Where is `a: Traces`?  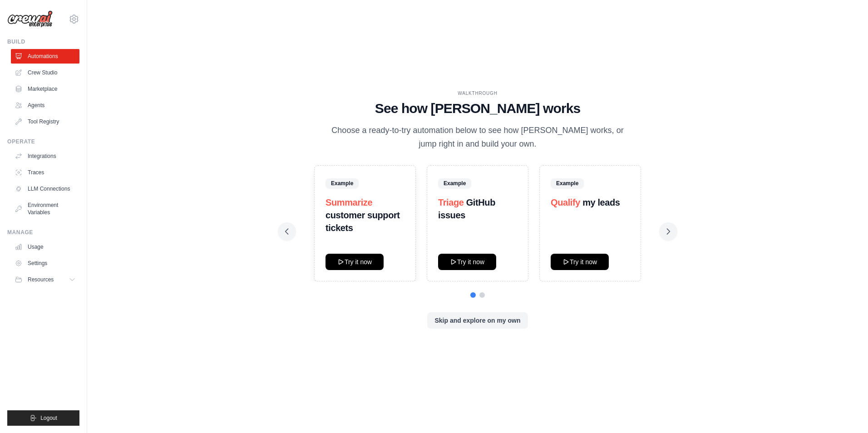 a: Traces is located at coordinates (45, 172).